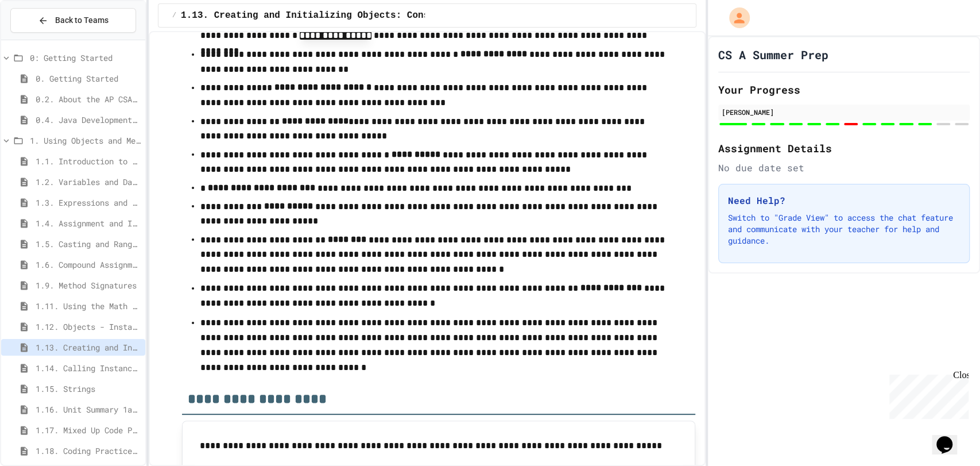 Image resolution: width=980 pixels, height=466 pixels. I want to click on button: Back to Teams, so click(73, 20).